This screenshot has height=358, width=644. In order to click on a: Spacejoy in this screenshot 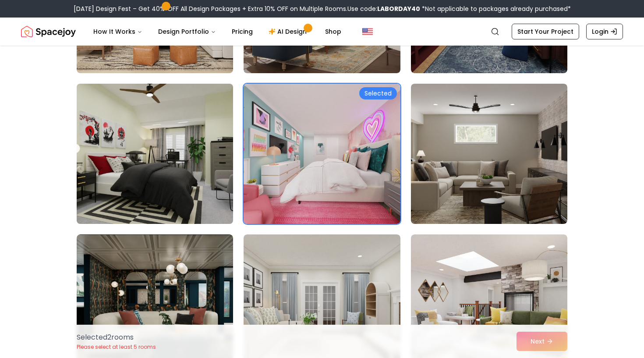, I will do `click(48, 32)`.